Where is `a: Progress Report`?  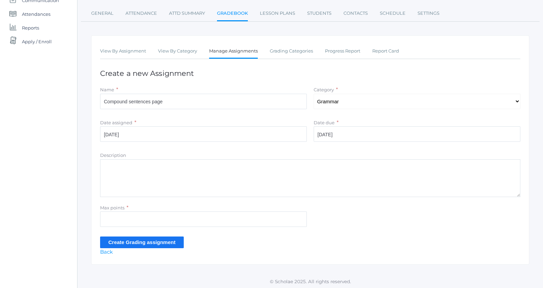 a: Progress Report is located at coordinates (342, 51).